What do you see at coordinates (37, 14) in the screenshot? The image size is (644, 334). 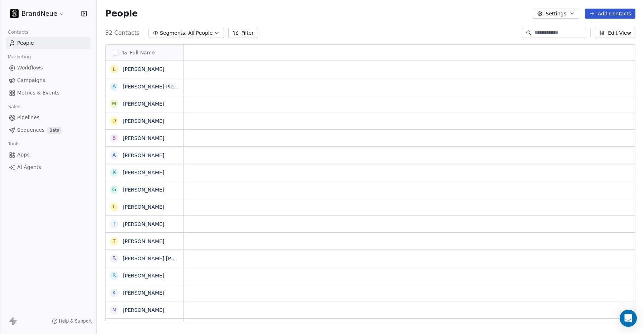 I see `button: BrandNeue` at bounding box center [37, 14].